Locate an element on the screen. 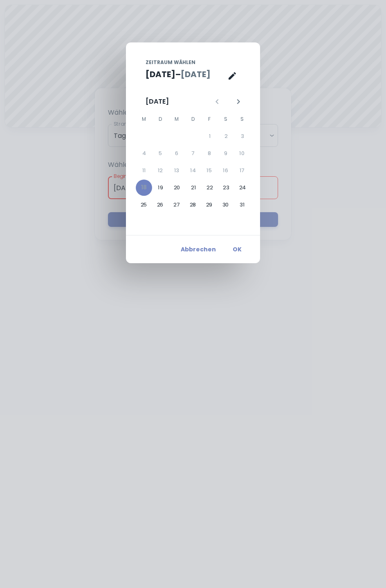 The image size is (386, 588). button: 21 is located at coordinates (193, 188).